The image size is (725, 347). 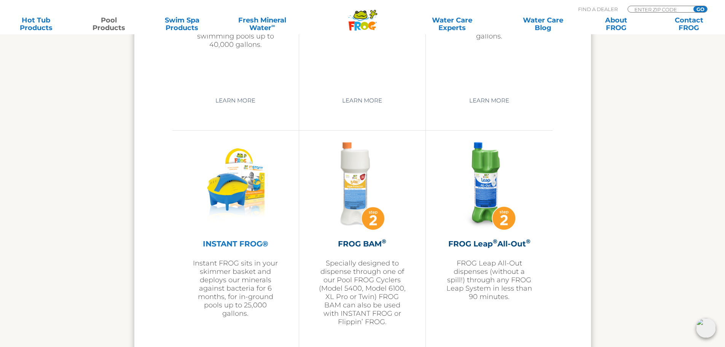 I want to click on a: INSTANT FROG®Instant FROG sits in your skimmer basket and deploys our minerals against bacteria f..., so click(x=236, y=241).